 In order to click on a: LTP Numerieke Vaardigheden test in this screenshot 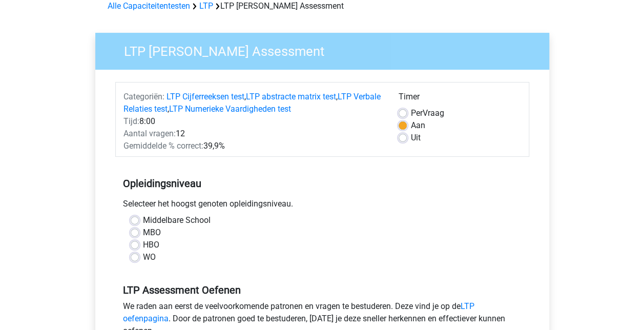, I will do `click(230, 108)`.